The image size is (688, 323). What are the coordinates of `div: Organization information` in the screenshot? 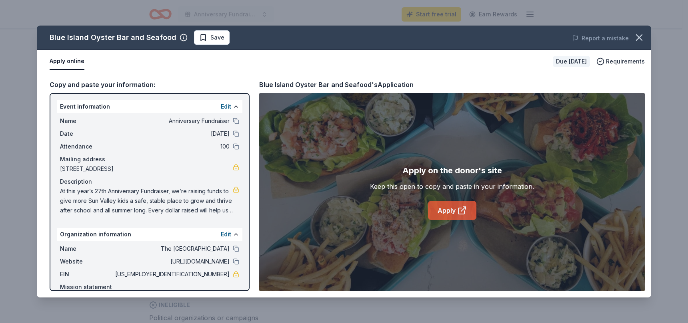 It's located at (150, 235).